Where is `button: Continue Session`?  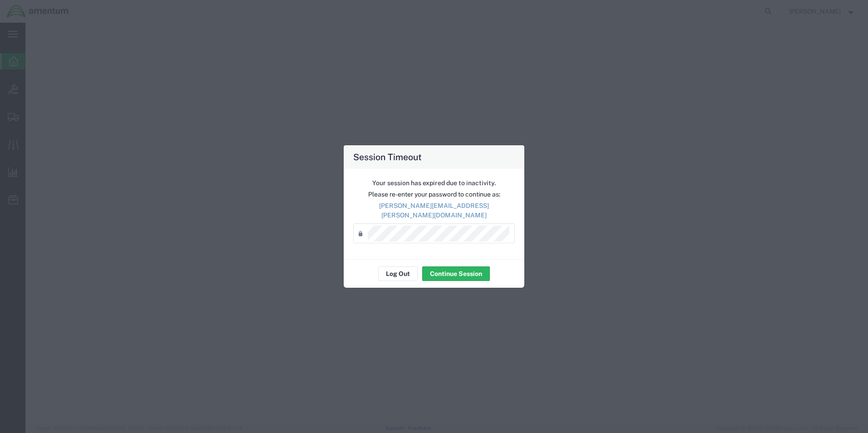
button: Continue Session is located at coordinates (456, 274).